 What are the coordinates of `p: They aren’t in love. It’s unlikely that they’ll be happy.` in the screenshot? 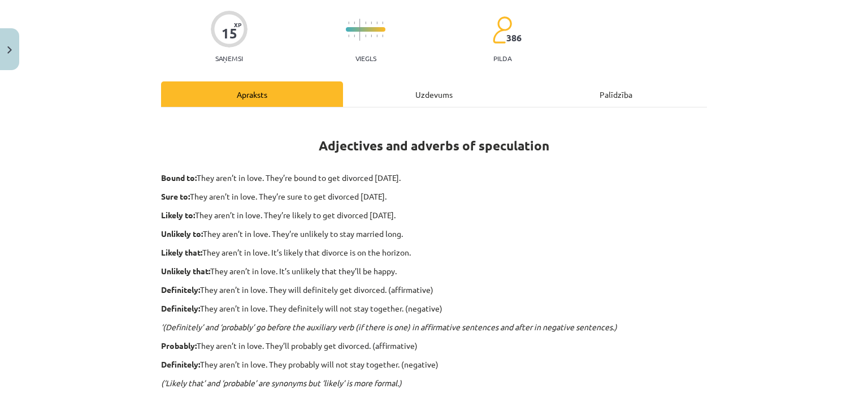 It's located at (434, 271).